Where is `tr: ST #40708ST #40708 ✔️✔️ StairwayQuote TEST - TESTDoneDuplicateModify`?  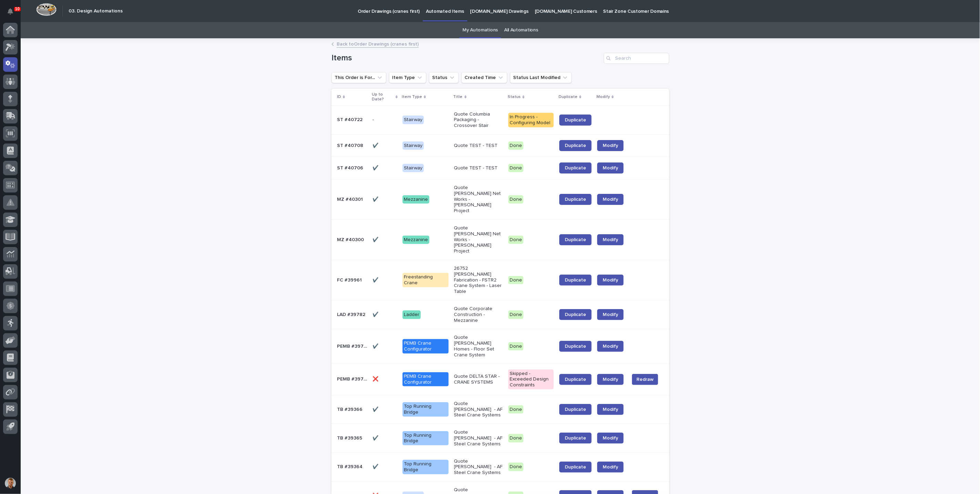
tr: ST #40708ST #40708 ✔️✔️ StairwayQuote TEST - TESTDoneDuplicateModify is located at coordinates (501, 145).